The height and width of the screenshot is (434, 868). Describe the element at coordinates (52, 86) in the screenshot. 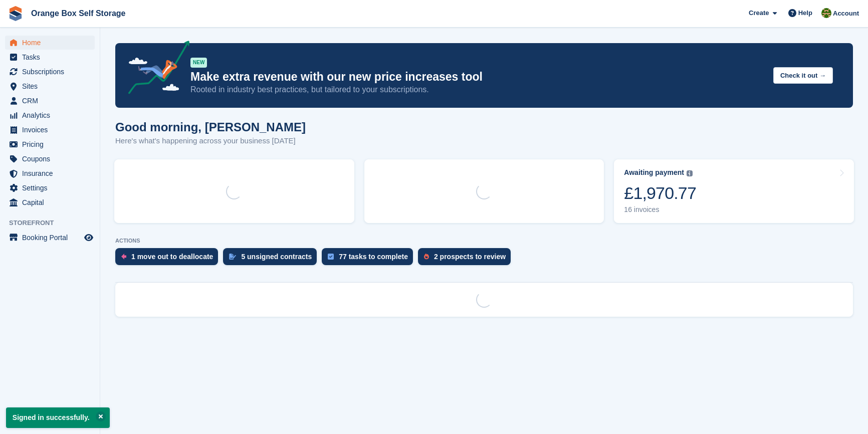

I see `span: Sites` at that location.